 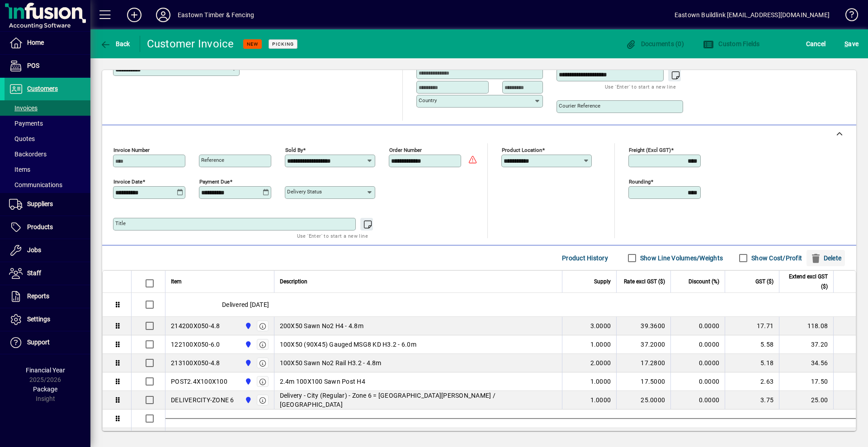 What do you see at coordinates (406, 150) in the screenshot?
I see `mat-label: Order number` at bounding box center [406, 150].